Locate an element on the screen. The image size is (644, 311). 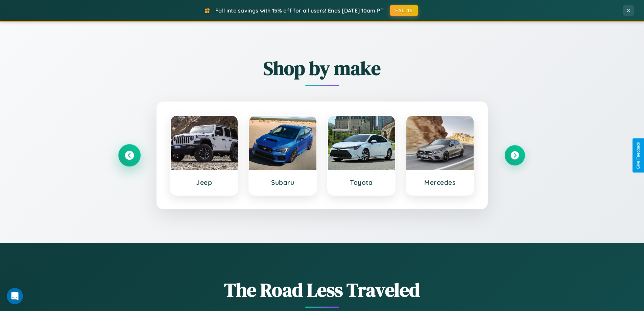
h3: Subaru is located at coordinates (283, 183).